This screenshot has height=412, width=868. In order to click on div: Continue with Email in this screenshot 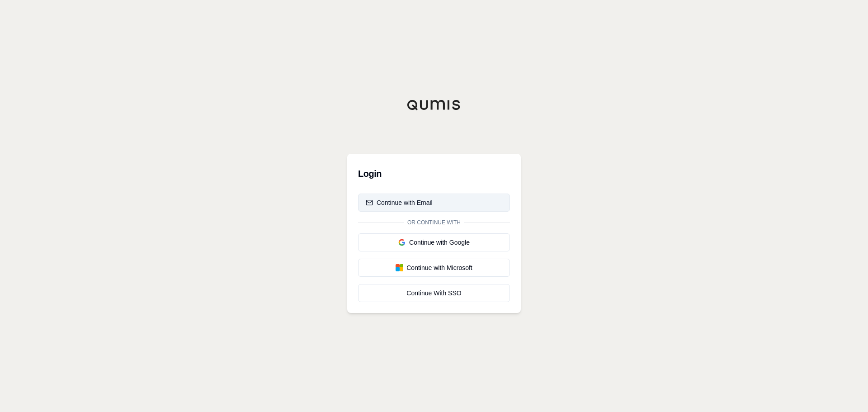, I will do `click(399, 203)`.